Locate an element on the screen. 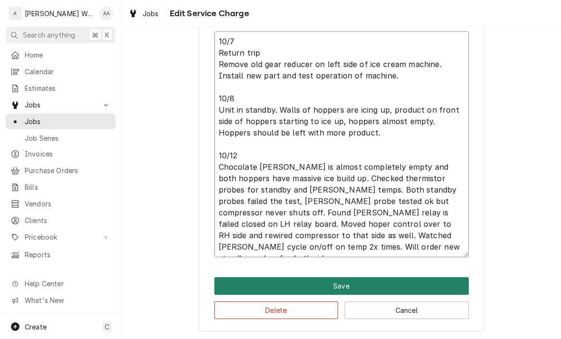  span: Estimates is located at coordinates (68, 88).